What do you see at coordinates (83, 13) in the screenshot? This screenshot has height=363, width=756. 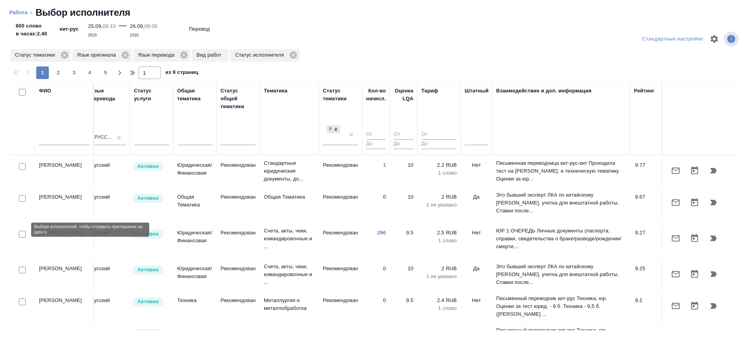 I see `h2: Выбор исполнителя` at bounding box center [83, 13].